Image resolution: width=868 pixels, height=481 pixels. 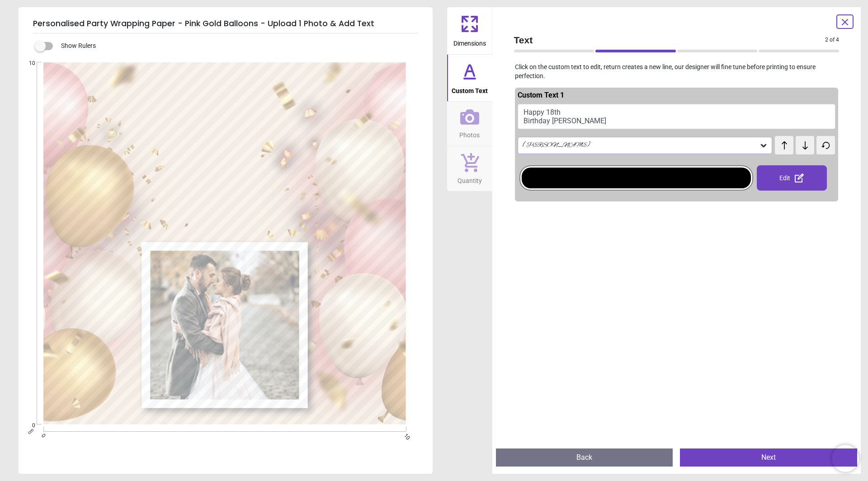 What do you see at coordinates (768, 458) in the screenshot?
I see `button: Next` at bounding box center [768, 458].